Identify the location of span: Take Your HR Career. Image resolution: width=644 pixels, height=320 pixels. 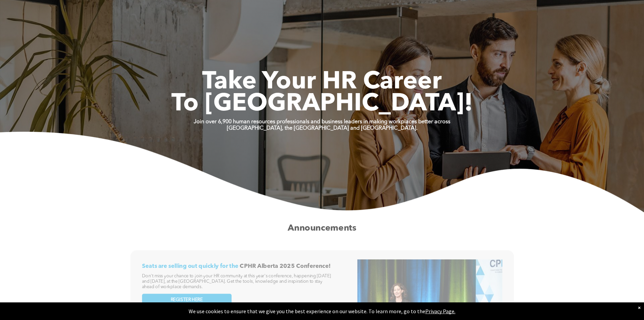
(322, 82).